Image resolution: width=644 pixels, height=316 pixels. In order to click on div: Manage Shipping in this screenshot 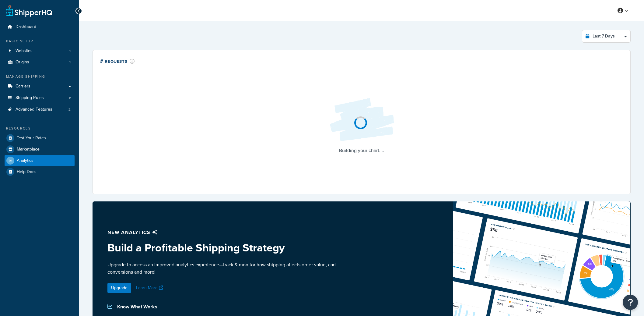, I will do `click(40, 77)`.